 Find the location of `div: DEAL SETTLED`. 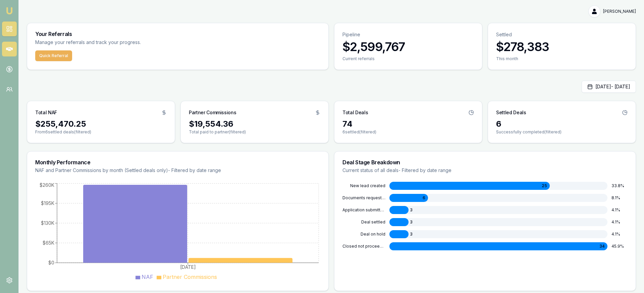

div: DEAL SETTLED is located at coordinates (364, 222).